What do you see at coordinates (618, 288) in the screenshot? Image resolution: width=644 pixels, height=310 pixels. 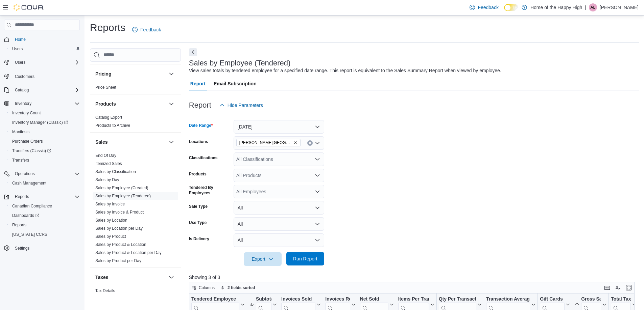 I see `button: Display options` at bounding box center [618, 288].